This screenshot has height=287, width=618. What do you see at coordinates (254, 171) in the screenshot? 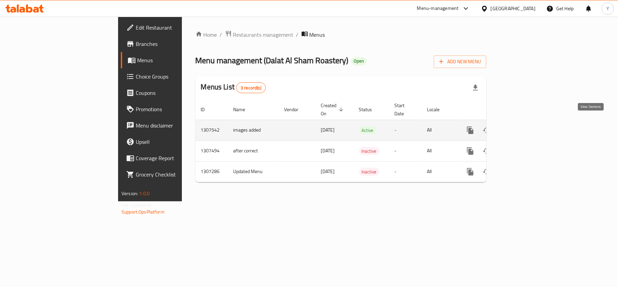
I see `td: Updated Menu` at bounding box center [254, 171].